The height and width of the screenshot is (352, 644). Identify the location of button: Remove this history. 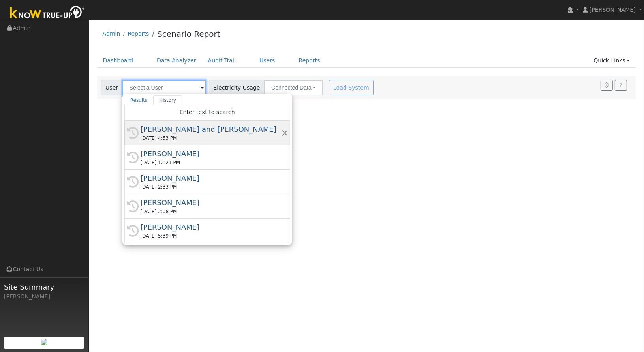
(285, 133).